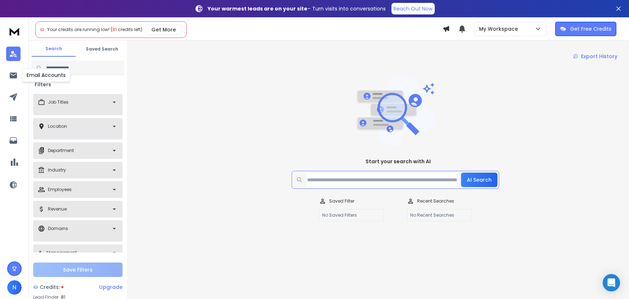 The image size is (629, 299). I want to click on p: Employees, so click(60, 189).